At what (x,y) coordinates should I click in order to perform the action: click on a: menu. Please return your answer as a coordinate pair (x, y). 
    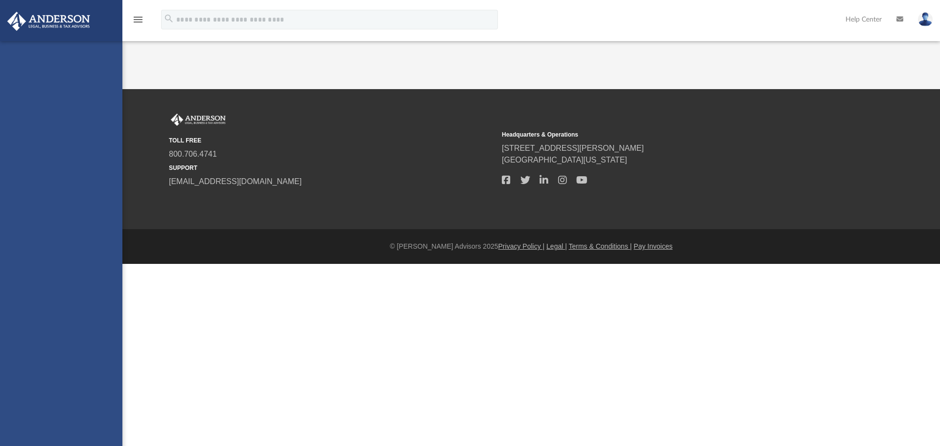
    Looking at the image, I should click on (138, 22).